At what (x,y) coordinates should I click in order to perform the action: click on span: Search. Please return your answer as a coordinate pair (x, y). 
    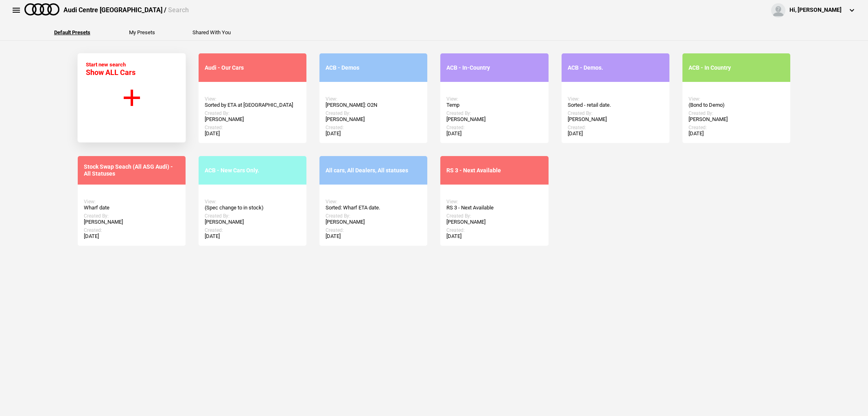
    Looking at the image, I should click on (178, 9).